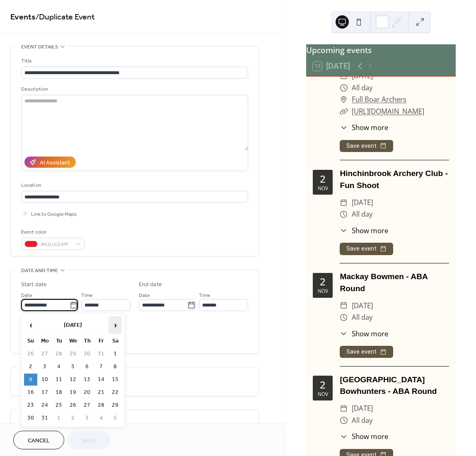 This screenshot has height=456, width=476. I want to click on td: 22, so click(115, 392).